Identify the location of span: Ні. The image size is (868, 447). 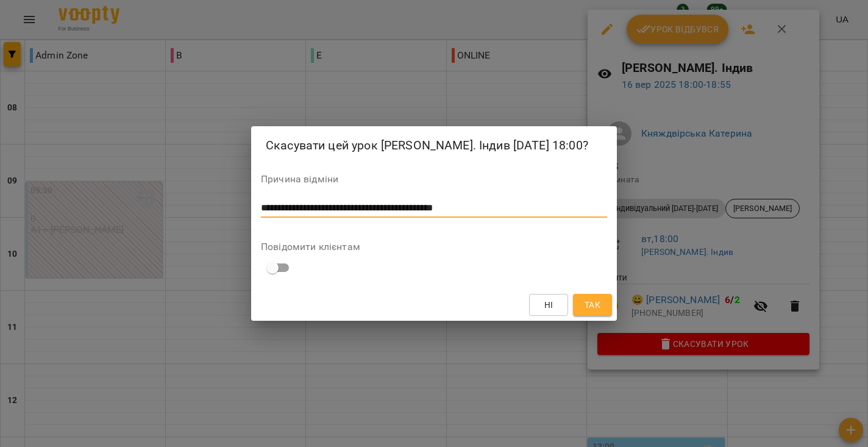
(549, 305).